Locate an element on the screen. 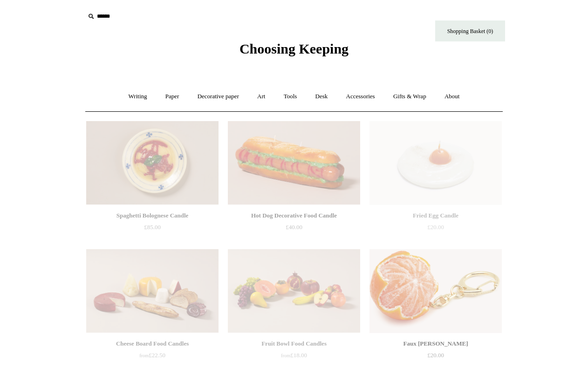 Image resolution: width=588 pixels, height=367 pixels. a: Gifts & Wrap is located at coordinates (410, 97).